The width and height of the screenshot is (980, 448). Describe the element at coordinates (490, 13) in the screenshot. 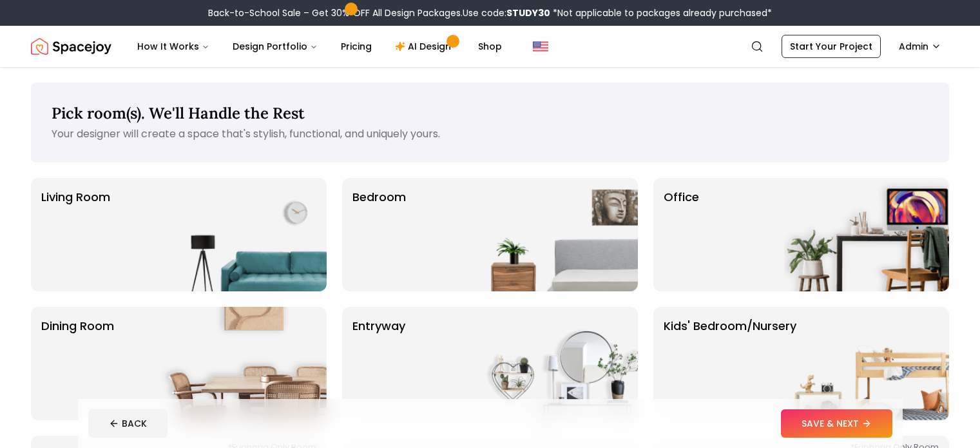

I see `div: Back-to-School Sale – Get 30% OFF All Design Packages.` at that location.